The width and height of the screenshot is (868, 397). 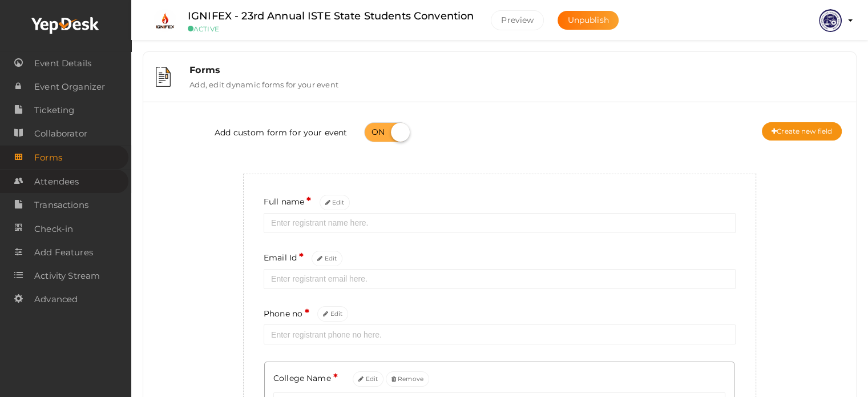 I want to click on div: Forms, so click(x=517, y=70).